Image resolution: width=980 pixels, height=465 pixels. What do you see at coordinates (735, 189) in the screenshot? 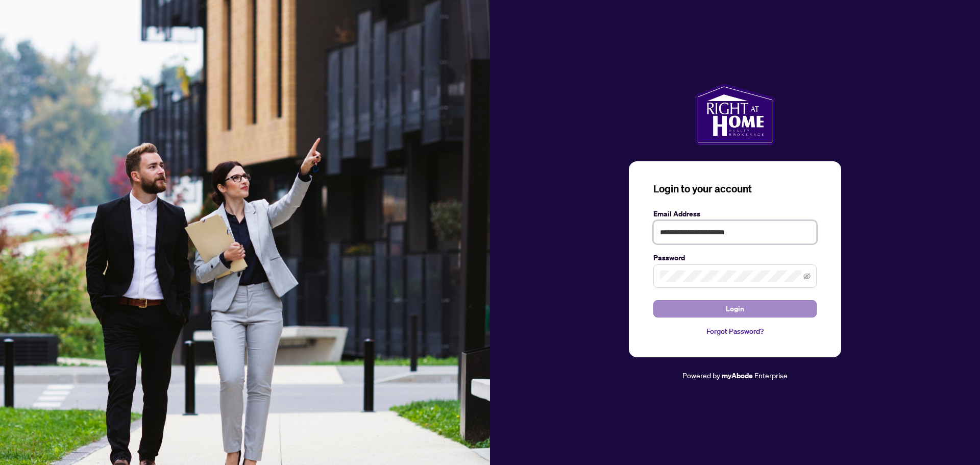
I see `h3: Login to your account` at bounding box center [735, 189].